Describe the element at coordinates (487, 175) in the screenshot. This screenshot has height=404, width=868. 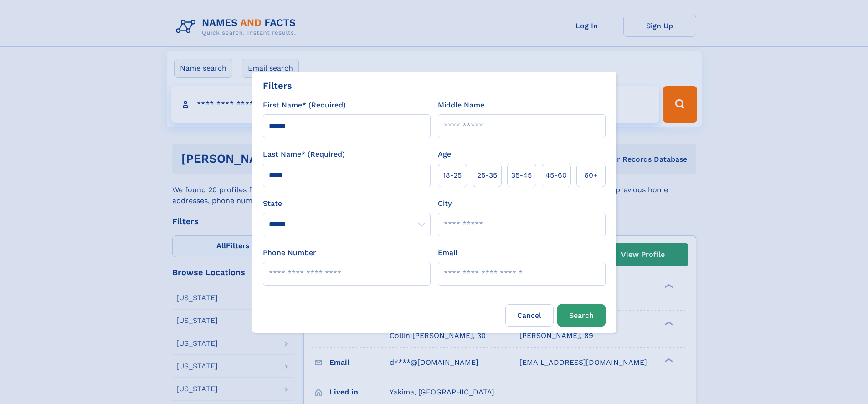
I see `span: 25‑35` at that location.